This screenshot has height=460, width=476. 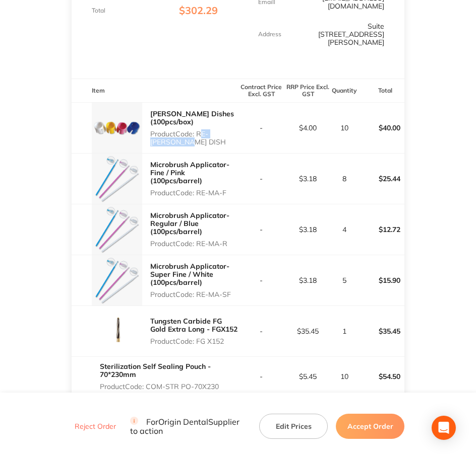 What do you see at coordinates (381, 91) in the screenshot?
I see `th: Total` at bounding box center [381, 91].